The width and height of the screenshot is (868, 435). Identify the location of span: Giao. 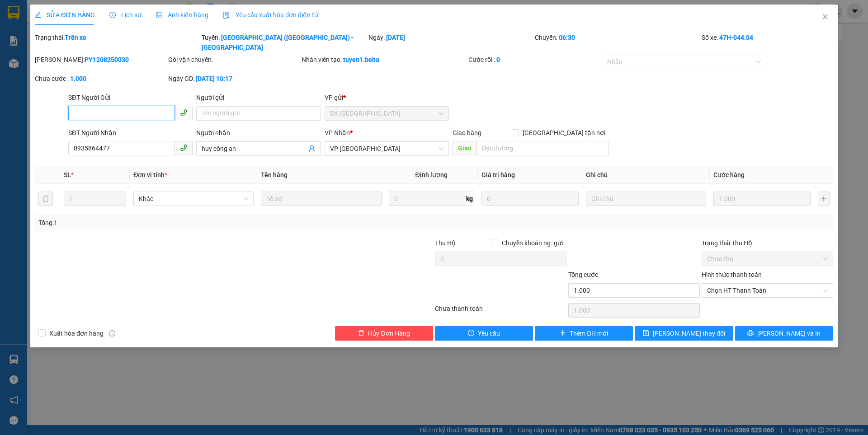
(464, 148).